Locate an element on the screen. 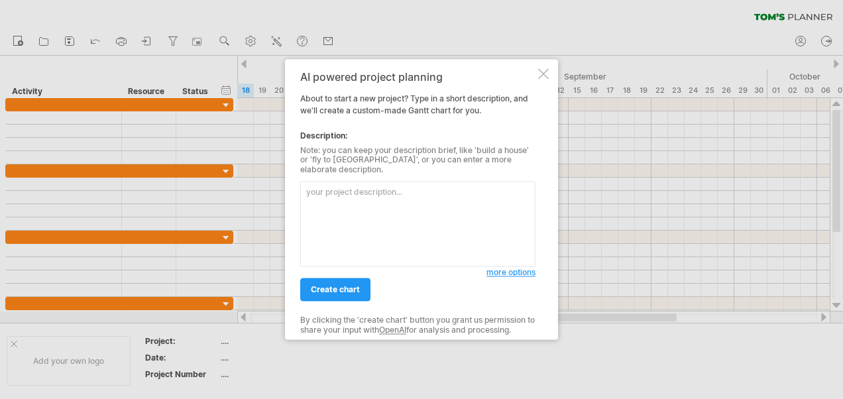 This screenshot has height=399, width=843. div: About to start a new project? Type in a short description, and we'll create a custom-made Gantt c... is located at coordinates (418, 199).